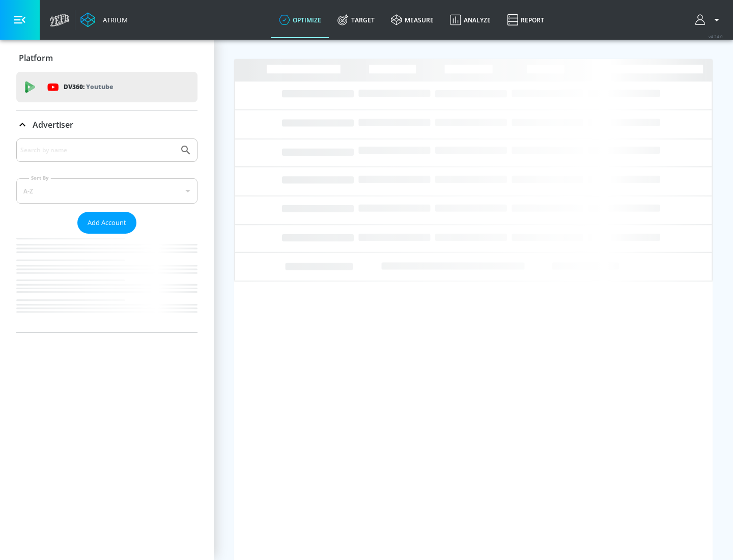 This screenshot has width=733, height=560. What do you see at coordinates (525, 20) in the screenshot?
I see `a: Report` at bounding box center [525, 20].